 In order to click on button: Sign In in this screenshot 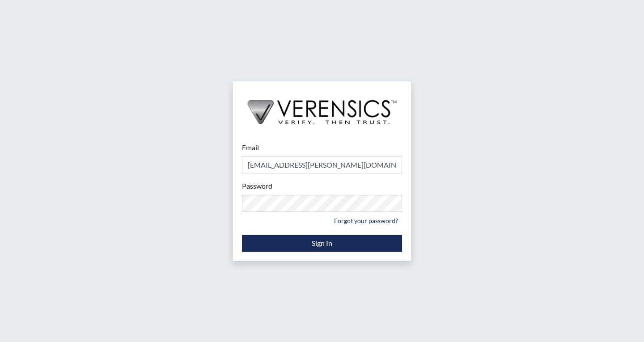, I will do `click(322, 243)`.